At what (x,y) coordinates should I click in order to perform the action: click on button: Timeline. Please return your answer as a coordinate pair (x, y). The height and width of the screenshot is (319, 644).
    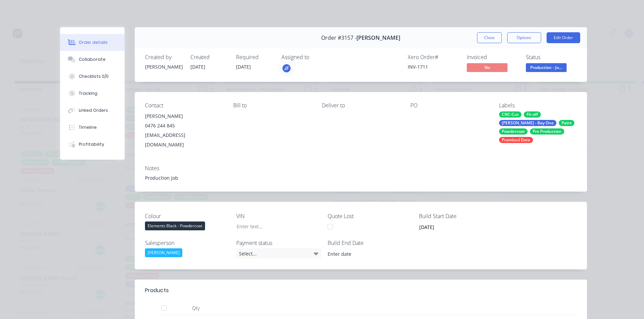
    Looking at the image, I should click on (92, 127).